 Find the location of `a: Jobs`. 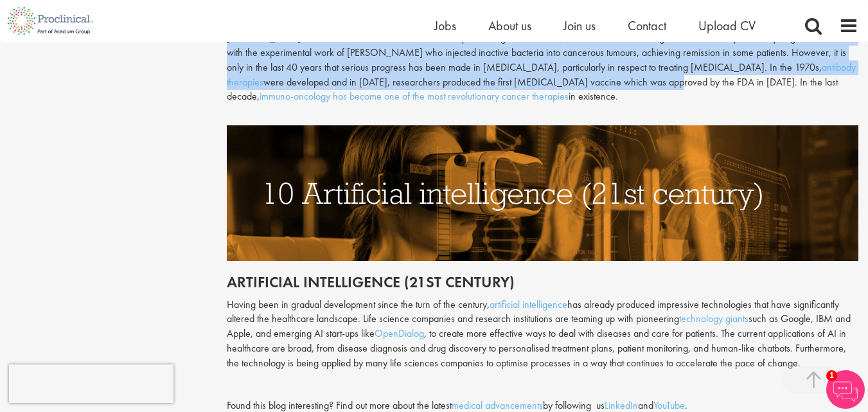

a: Jobs is located at coordinates (446, 26).